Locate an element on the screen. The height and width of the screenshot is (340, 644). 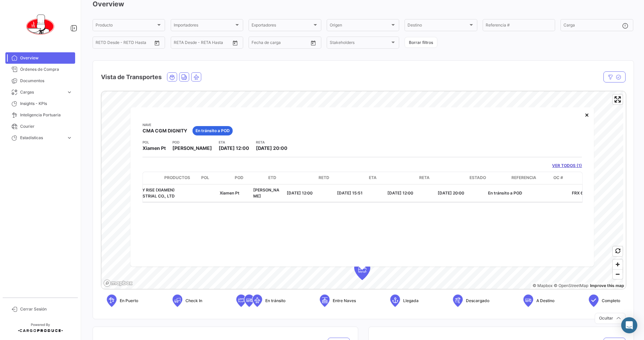
span: Descargado is located at coordinates (478, 301).